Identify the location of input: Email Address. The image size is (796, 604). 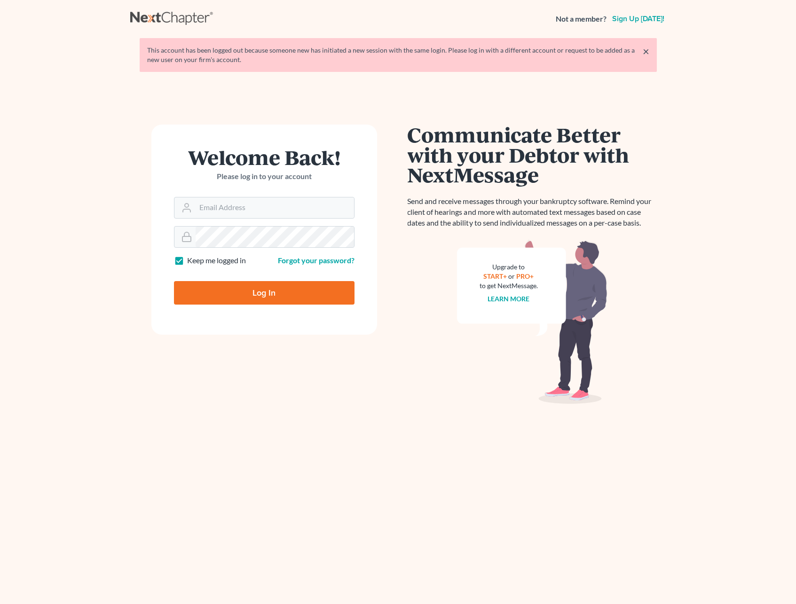
(274, 208).